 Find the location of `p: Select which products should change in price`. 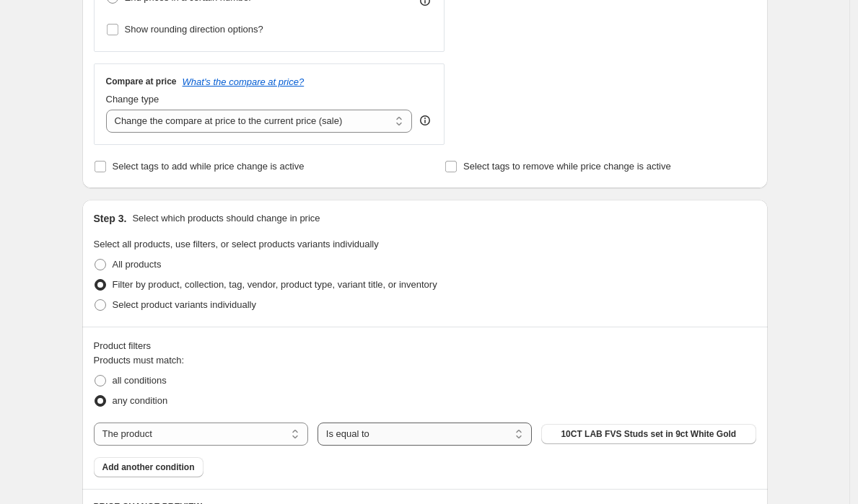

p: Select which products should change in price is located at coordinates (226, 218).